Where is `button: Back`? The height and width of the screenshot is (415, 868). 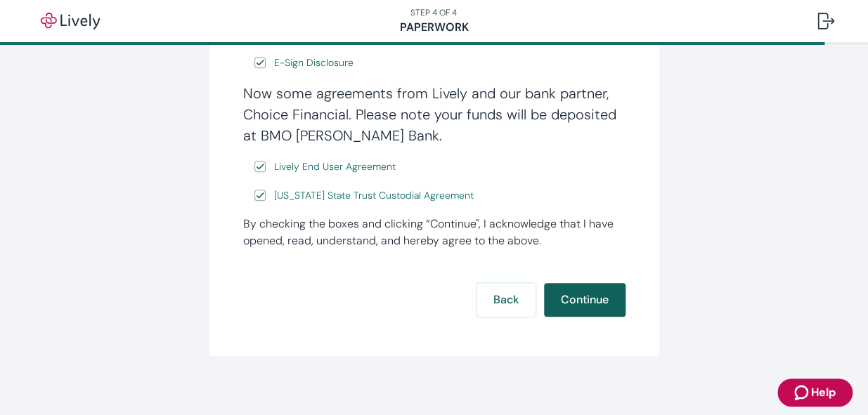 button: Back is located at coordinates (506, 300).